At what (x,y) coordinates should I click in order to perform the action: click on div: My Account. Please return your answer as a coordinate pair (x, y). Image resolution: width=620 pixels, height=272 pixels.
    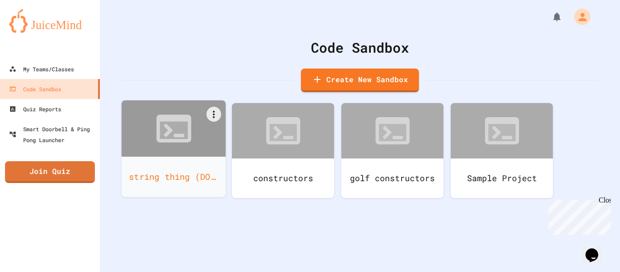
    Looking at the image, I should click on (579, 17).